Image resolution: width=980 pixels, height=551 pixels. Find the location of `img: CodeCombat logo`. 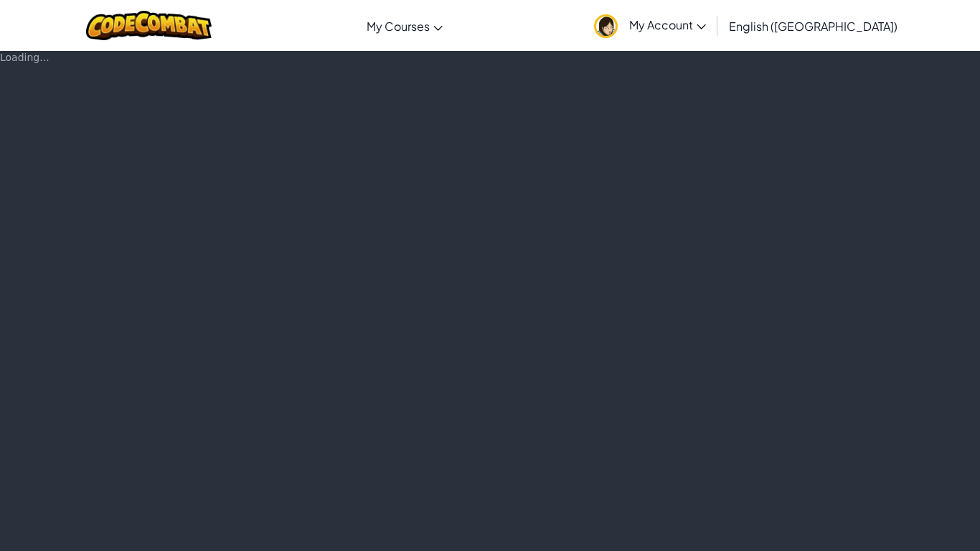

img: CodeCombat logo is located at coordinates (148, 25).